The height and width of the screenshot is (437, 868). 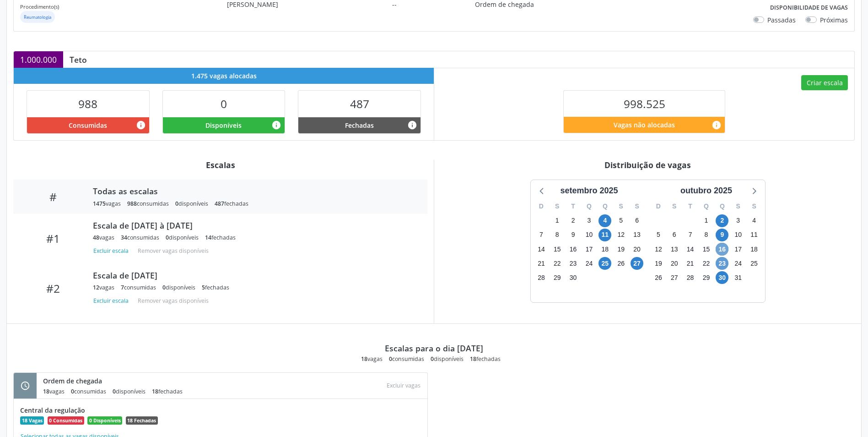 What do you see at coordinates (706, 264) in the screenshot?
I see `span: quarta-feira, 22 de outubro de 2025` at bounding box center [706, 264].